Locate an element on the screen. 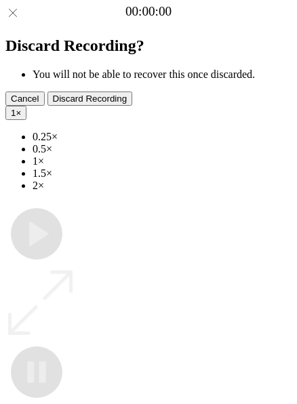 Image resolution: width=297 pixels, height=404 pixels. li: You will not be able to recover this once discarded. is located at coordinates (162, 75).